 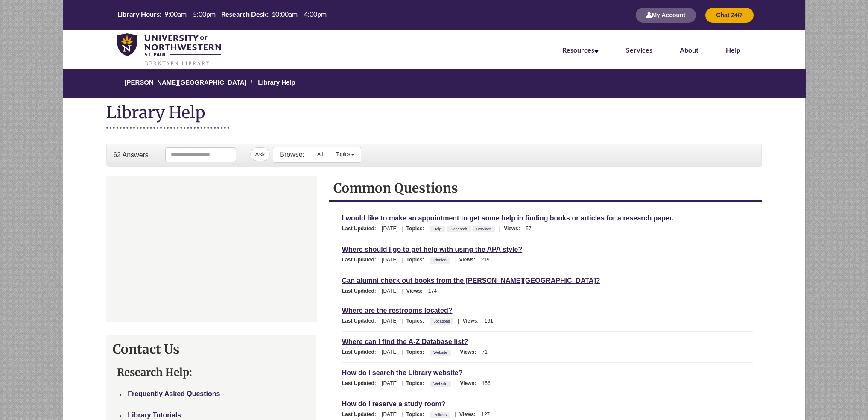 What do you see at coordinates (345, 154) in the screenshot?
I see `a: Topics` at bounding box center [345, 154].